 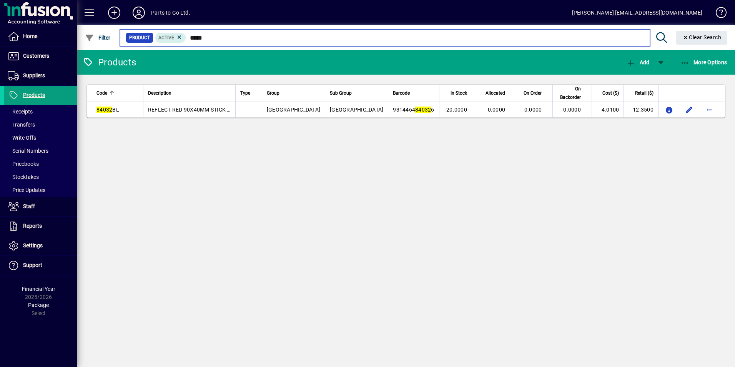 What do you see at coordinates (28, 151) in the screenshot?
I see `span: Serial Numbers` at bounding box center [28, 151].